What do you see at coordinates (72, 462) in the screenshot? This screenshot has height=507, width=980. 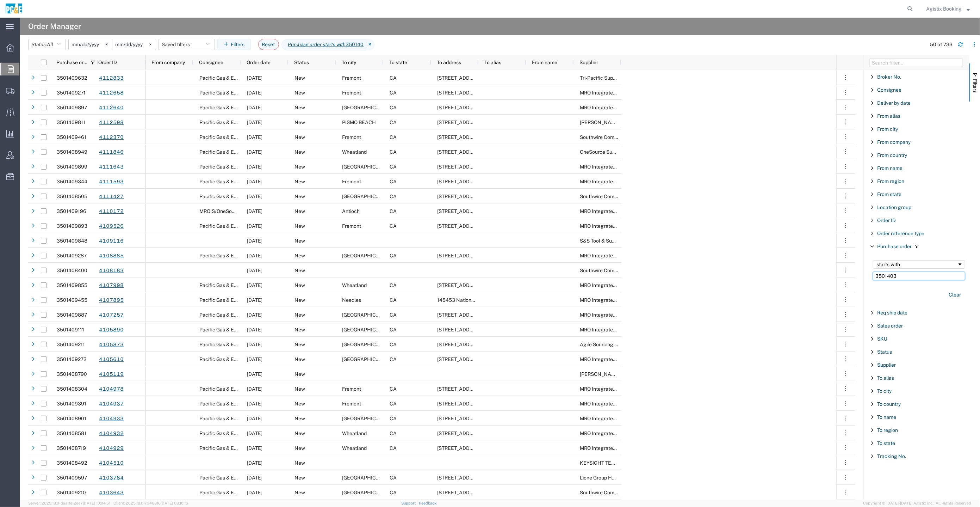 I see `span: 3501408492` at bounding box center [72, 462].